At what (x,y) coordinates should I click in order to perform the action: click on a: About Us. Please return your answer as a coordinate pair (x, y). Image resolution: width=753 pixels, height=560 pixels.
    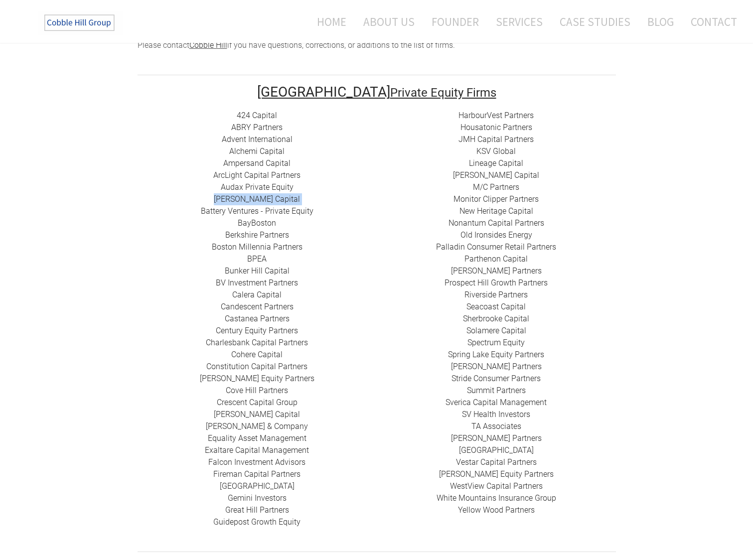
    Looking at the image, I should click on (389, 21).